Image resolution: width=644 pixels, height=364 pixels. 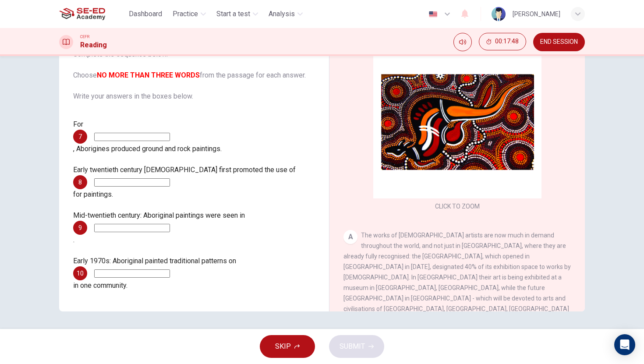 I want to click on span: SKIP, so click(x=283, y=347).